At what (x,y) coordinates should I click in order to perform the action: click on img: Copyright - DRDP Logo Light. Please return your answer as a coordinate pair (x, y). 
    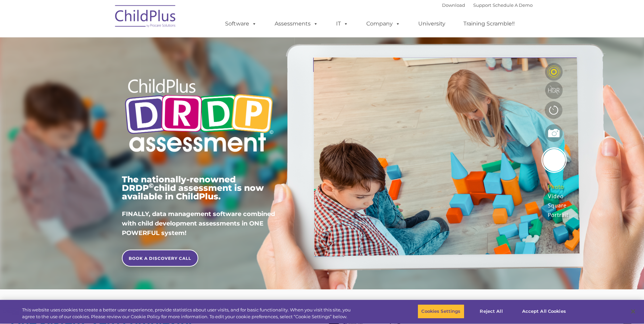
    Looking at the image, I should click on (199, 117).